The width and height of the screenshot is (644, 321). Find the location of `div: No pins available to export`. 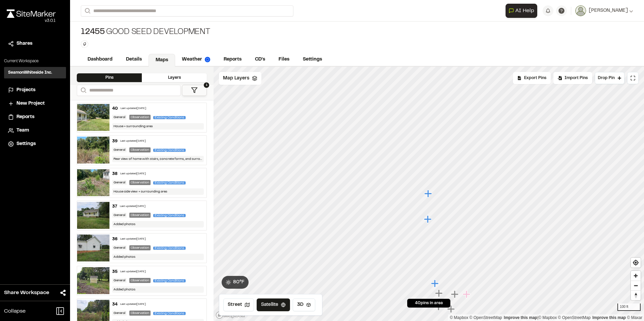

div: No pins available to export is located at coordinates (532, 78).